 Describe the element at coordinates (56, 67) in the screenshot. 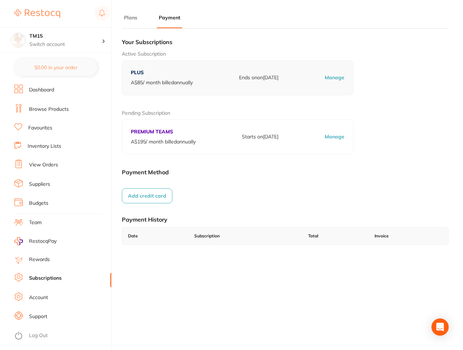

I see `button: $0.00 in your order` at that location.